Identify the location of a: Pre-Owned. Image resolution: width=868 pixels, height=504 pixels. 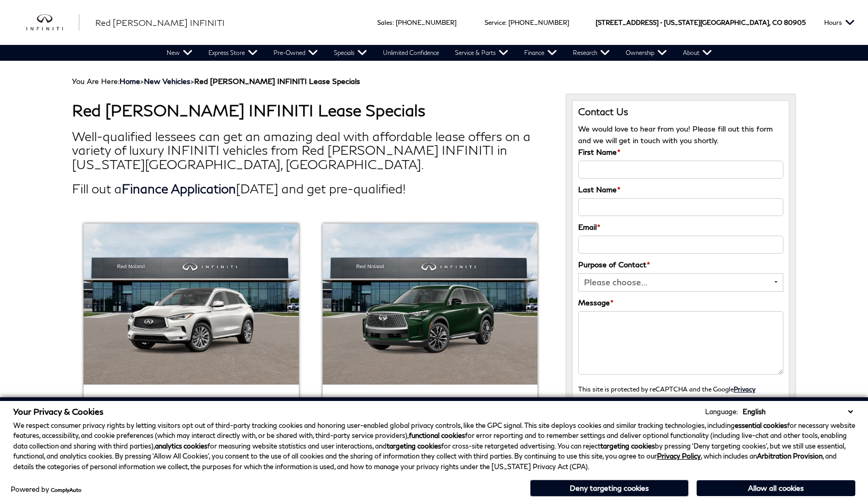
(296, 53).